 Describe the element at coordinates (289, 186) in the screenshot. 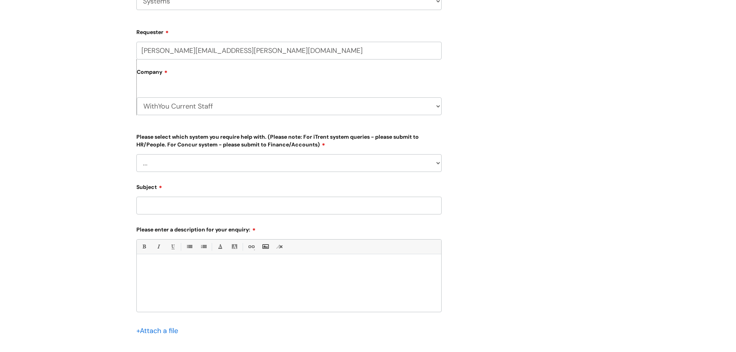

I see `label: Subject` at that location.